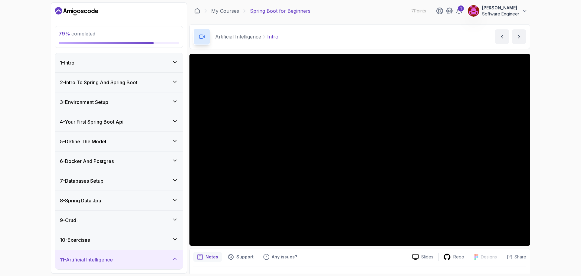 This screenshot has height=276, width=581. I want to click on button: 7-Databases Setup, so click(119, 181).